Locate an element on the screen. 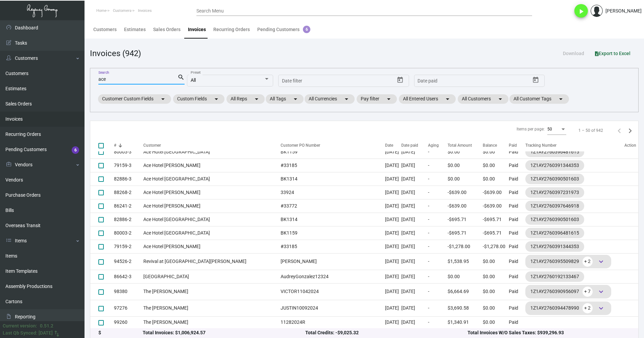 The width and height of the screenshot is (644, 338). div: 1Z1AY2760394478990 is located at coordinates (569, 309).